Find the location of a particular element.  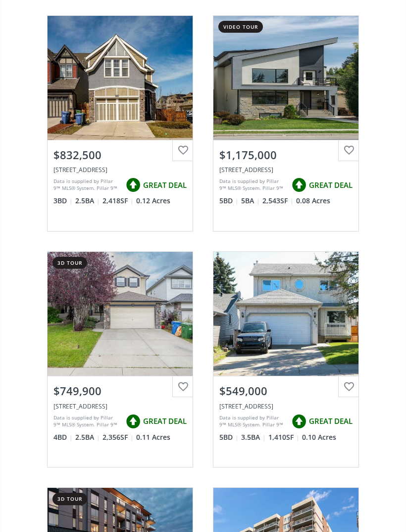

span: 0.10 Acres is located at coordinates (319, 437).